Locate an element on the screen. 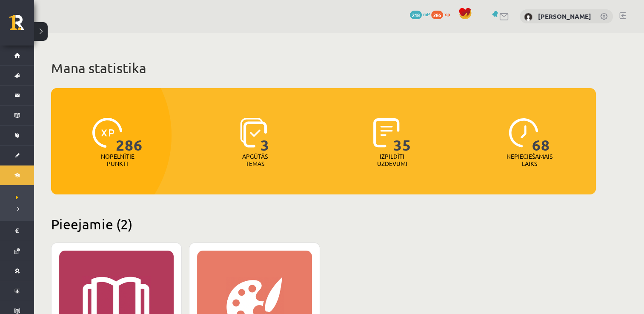 The image size is (644, 314). span: 3 is located at coordinates (265, 136).